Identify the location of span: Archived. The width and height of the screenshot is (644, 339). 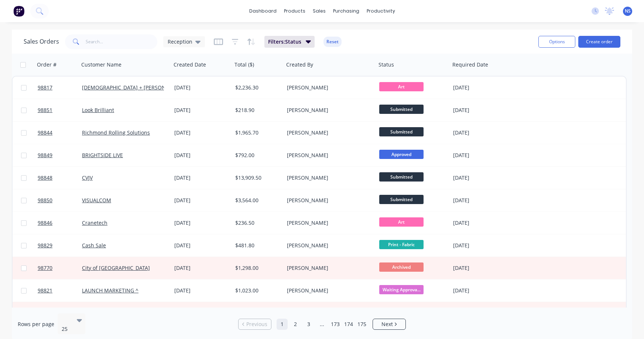
(401, 267).